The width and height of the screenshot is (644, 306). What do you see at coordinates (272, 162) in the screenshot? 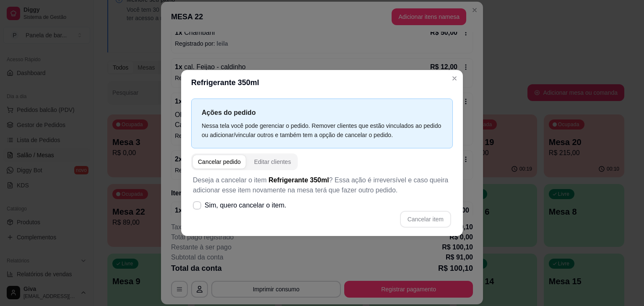
I see `div: Editar clientes` at bounding box center [272, 162].